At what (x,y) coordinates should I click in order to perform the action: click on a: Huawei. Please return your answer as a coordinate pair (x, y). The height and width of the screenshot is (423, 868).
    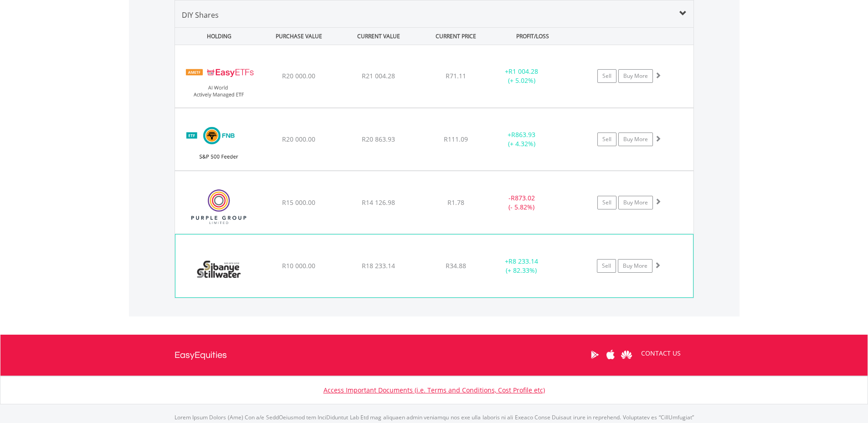
    Looking at the image, I should click on (626, 355).